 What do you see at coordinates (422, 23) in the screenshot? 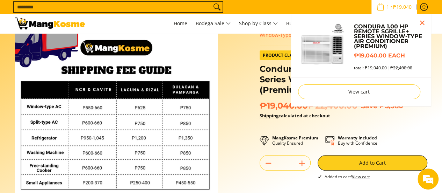
I see `button: Close pop up` at bounding box center [422, 23].